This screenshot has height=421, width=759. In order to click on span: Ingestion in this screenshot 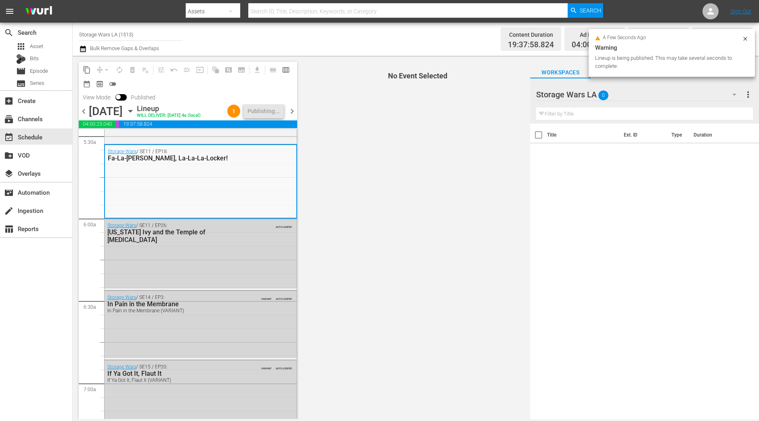, I will do `click(9, 211)`.